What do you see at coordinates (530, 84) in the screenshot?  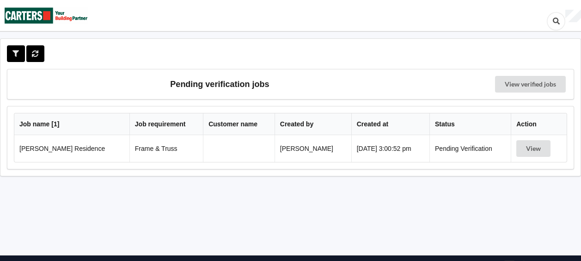 I see `a: View verified jobs` at bounding box center [530, 84].